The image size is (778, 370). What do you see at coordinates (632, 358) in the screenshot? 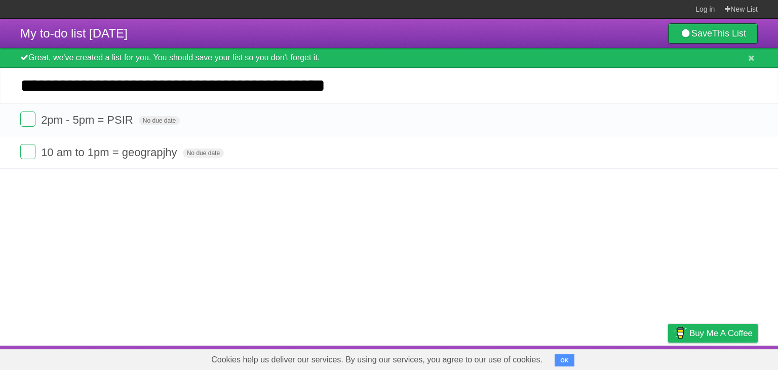
I see `a: Terms` at bounding box center [632, 358].